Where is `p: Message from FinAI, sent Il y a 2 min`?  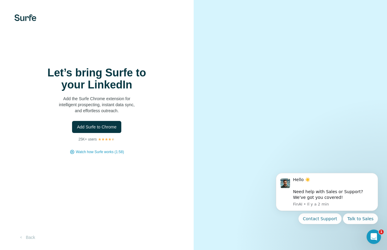 p: Message from FinAI, sent Il y a 2 min is located at coordinates (66, 39).